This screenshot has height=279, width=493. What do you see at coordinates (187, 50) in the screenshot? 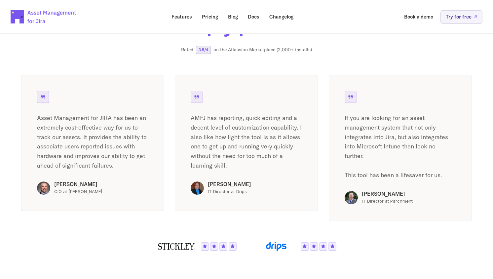
I see `p: Rated` at bounding box center [187, 50].